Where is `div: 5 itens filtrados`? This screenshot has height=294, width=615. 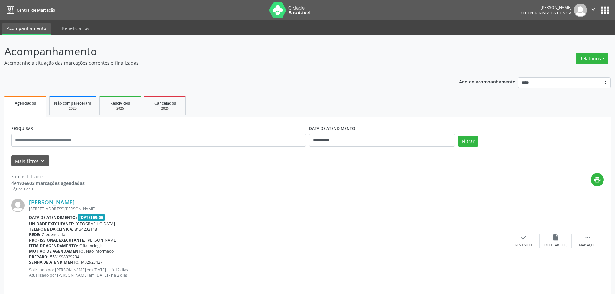 div: 5 itens filtrados is located at coordinates (48, 176).